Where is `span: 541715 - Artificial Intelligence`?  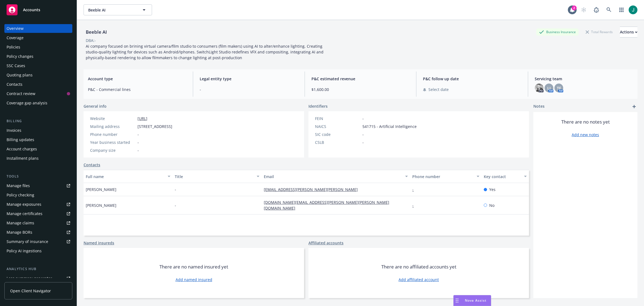
span: 541715 - Artificial Intelligence is located at coordinates (389, 126).